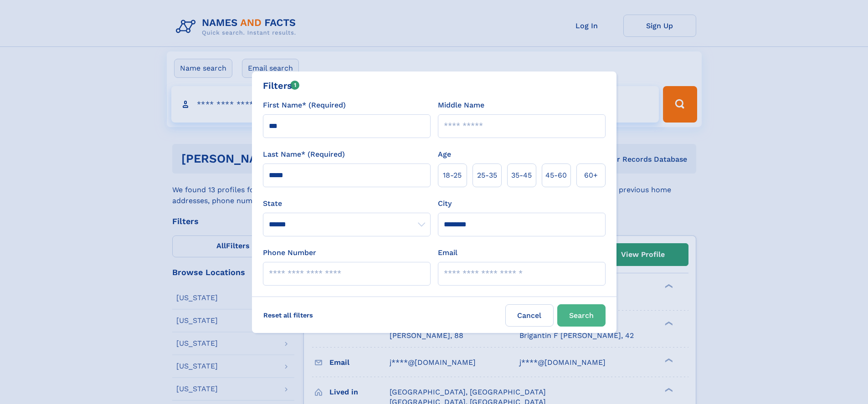  I want to click on div: Filters, so click(281, 86).